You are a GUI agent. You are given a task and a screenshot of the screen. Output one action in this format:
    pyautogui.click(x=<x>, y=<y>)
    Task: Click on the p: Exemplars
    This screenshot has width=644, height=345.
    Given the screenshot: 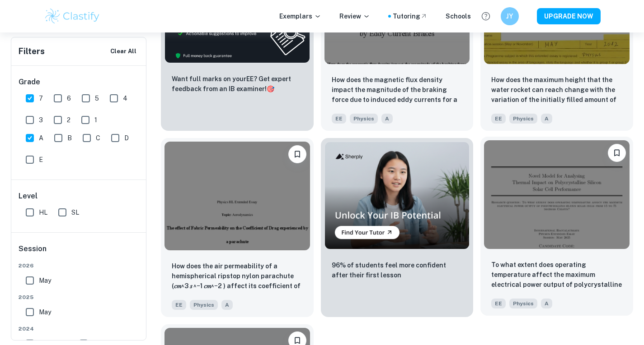 What is the action you would take?
    pyautogui.click(x=300, y=17)
    